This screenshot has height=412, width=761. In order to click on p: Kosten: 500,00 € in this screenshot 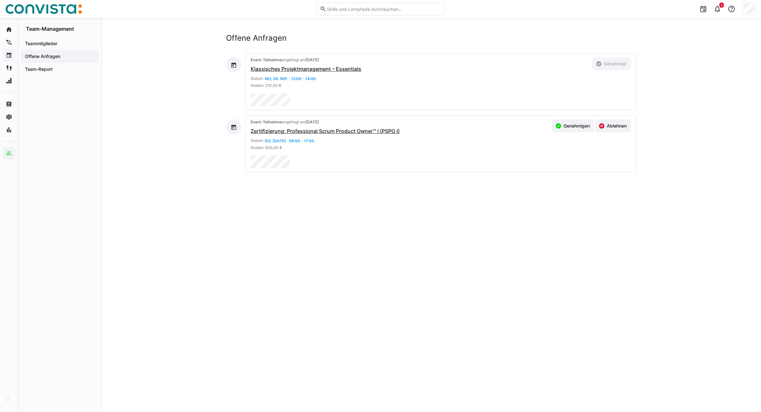, I will do `click(266, 148)`.